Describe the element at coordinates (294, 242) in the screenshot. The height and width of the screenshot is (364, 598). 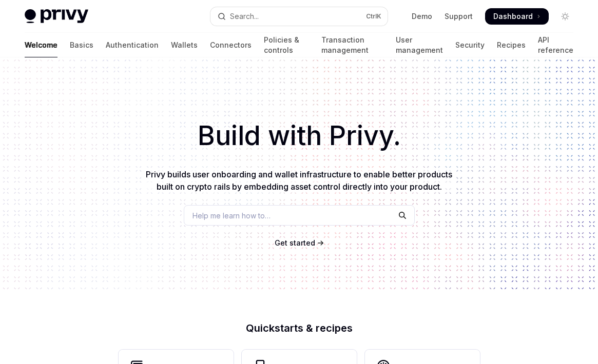
I see `span: Get started` at that location.